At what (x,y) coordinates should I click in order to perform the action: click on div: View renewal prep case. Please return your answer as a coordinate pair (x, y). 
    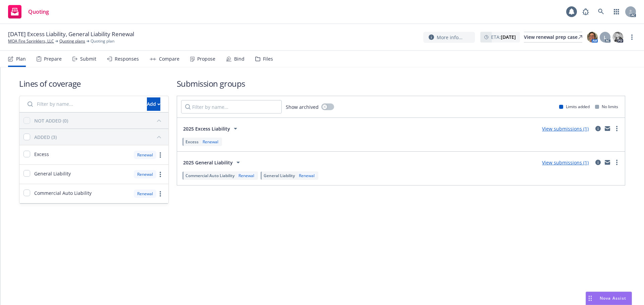
    Looking at the image, I should click on (553, 37).